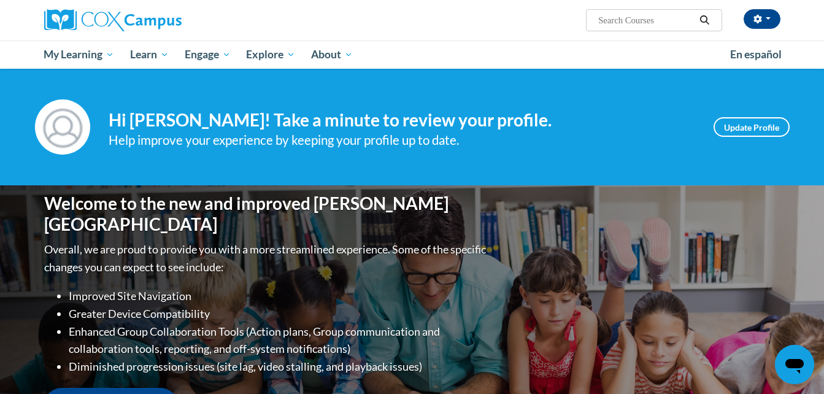 This screenshot has width=824, height=394. I want to click on span: En español, so click(756, 54).